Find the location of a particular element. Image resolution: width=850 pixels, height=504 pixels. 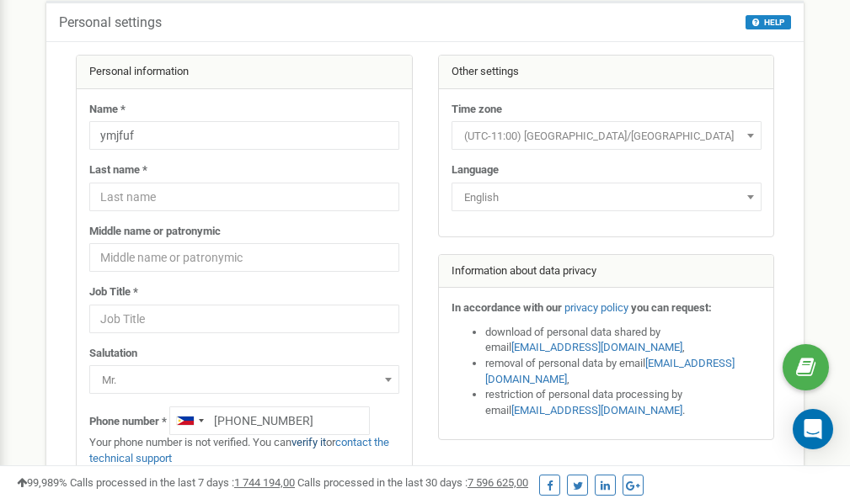

strong: you can request: is located at coordinates (671, 307).